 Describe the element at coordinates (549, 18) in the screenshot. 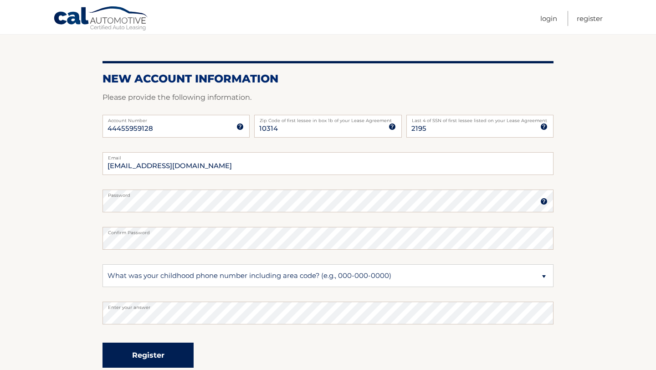

I see `a: Login` at that location.